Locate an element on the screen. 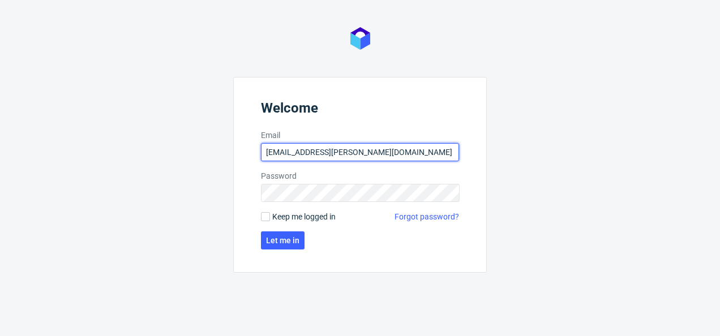 This screenshot has width=720, height=336. input: you@youremail.com is located at coordinates (360, 152).